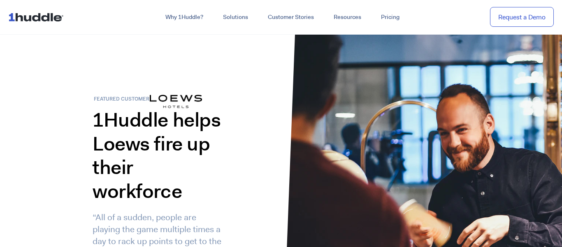 This screenshot has width=562, height=247. What do you see at coordinates (522, 17) in the screenshot?
I see `a: Request a Demo` at bounding box center [522, 17].